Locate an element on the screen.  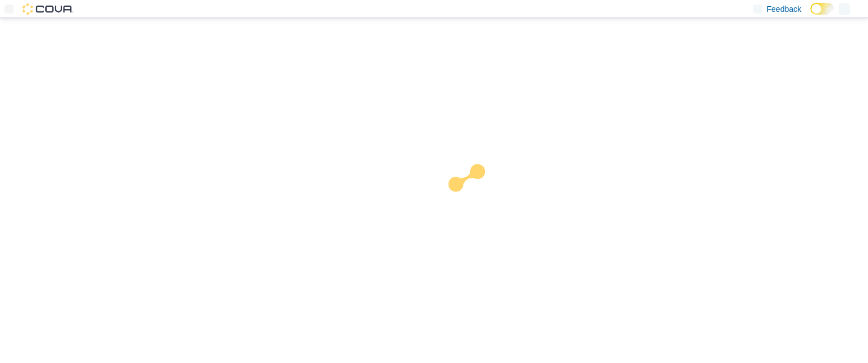
span: Dark Mode is located at coordinates (811, 15).